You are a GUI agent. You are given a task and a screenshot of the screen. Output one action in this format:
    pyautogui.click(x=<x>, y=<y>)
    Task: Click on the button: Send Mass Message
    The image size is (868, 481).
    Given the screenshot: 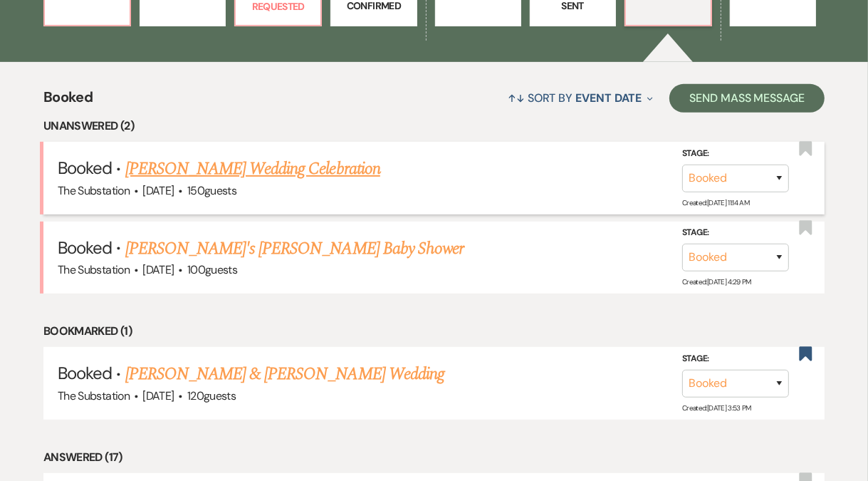 What is the action you would take?
    pyautogui.click(x=748, y=98)
    